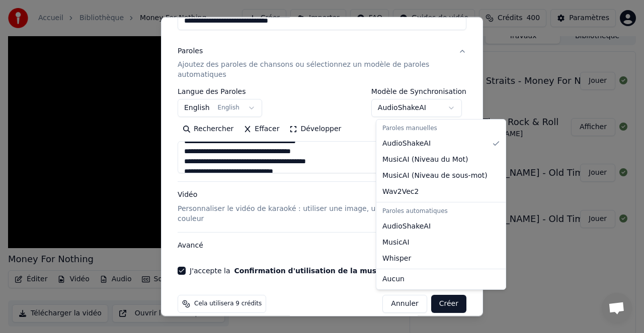 The image size is (644, 333). I want to click on div: Paroles automatiques, so click(441, 212).